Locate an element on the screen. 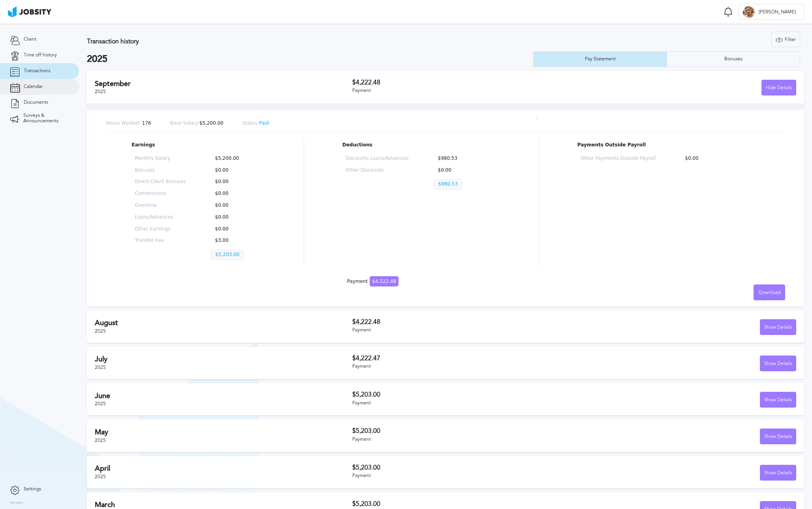 The height and width of the screenshot is (509, 812). p: Direct Client Bonuses is located at coordinates (160, 182).